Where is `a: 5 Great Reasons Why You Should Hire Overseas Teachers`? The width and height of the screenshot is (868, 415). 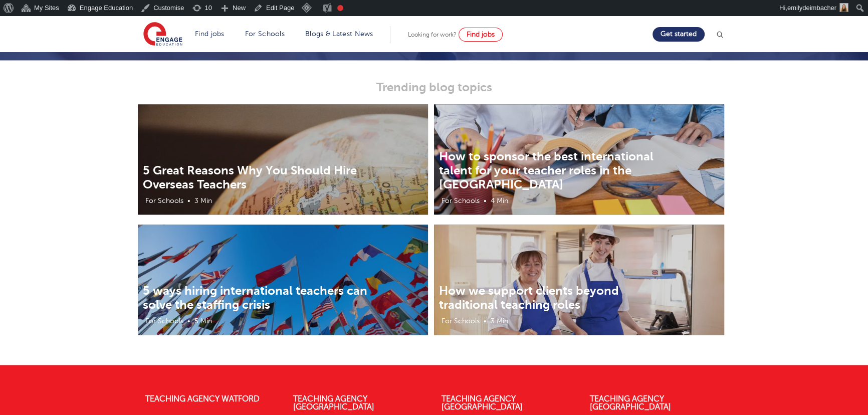
a: 5 Great Reasons Why You Should Hire Overseas Teachers is located at coordinates (250, 178).